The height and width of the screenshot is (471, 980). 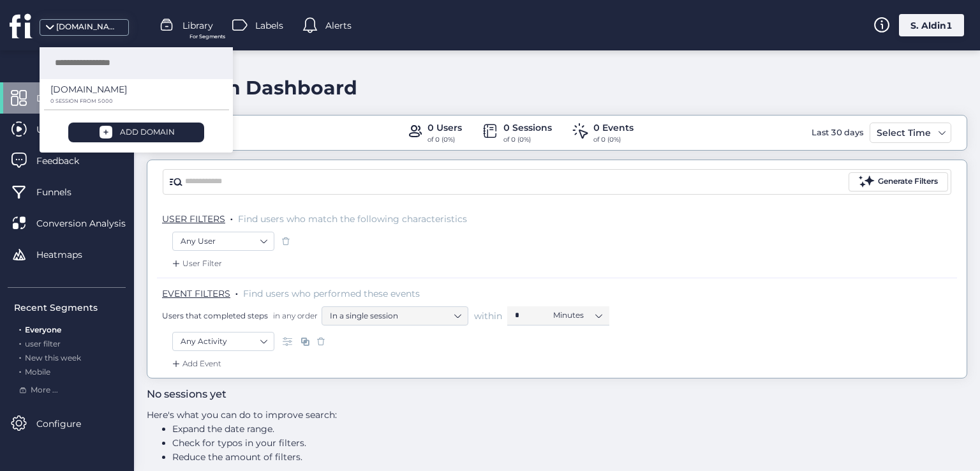 I want to click on div: Generate Filters, so click(x=908, y=181).